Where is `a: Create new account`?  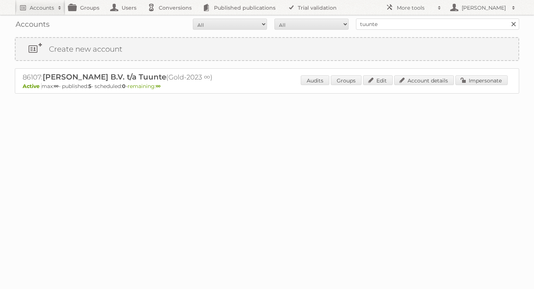
a: Create new account is located at coordinates (267, 49).